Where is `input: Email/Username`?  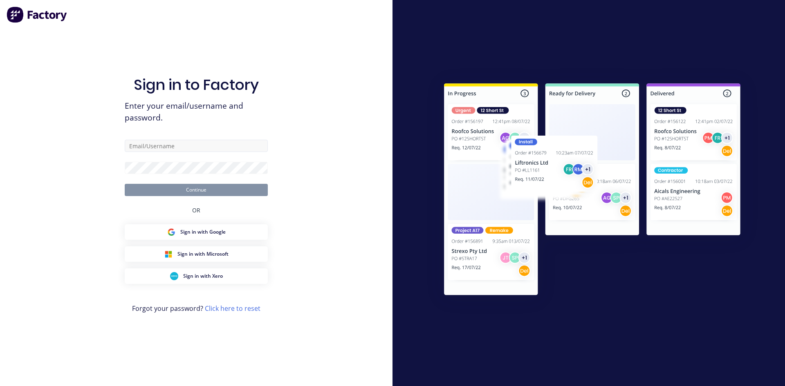
input: Email/Username is located at coordinates (196, 146).